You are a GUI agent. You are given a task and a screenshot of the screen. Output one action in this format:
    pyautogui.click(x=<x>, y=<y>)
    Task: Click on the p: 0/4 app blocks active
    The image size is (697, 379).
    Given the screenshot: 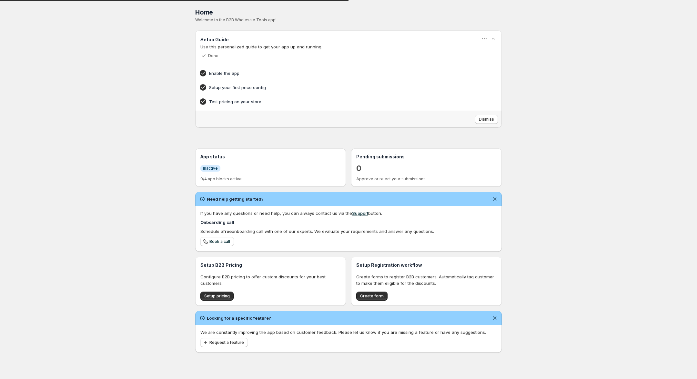 What is the action you would take?
    pyautogui.click(x=270, y=179)
    